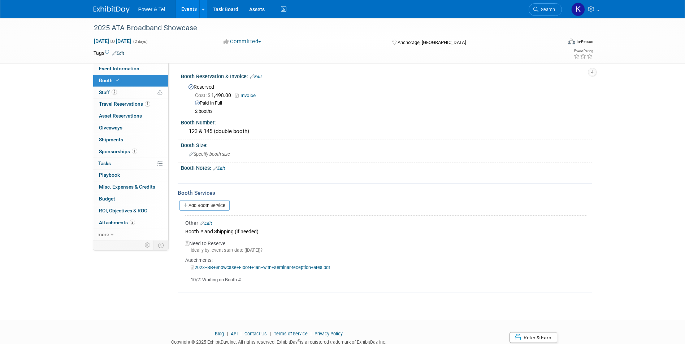  What do you see at coordinates (131, 235) in the screenshot?
I see `a: more` at bounding box center [131, 235].